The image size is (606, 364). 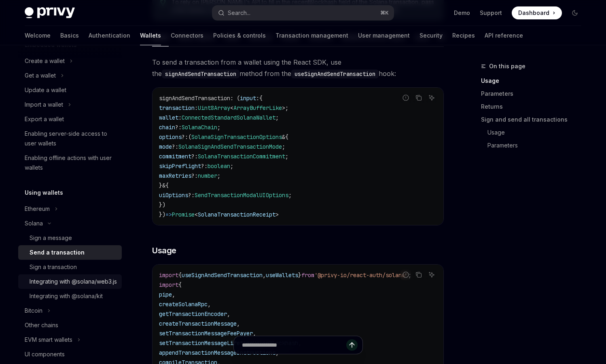 What do you see at coordinates (230, 147) in the screenshot?
I see `span: SolanaSignAndSendTransactionMode` at bounding box center [230, 147].